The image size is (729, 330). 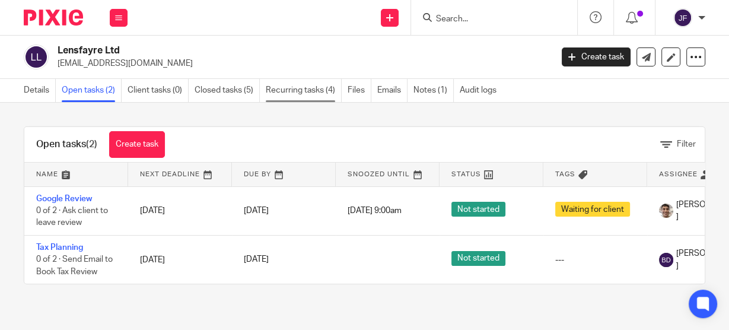 What do you see at coordinates (686, 144) in the screenshot?
I see `span: Filter` at bounding box center [686, 144].